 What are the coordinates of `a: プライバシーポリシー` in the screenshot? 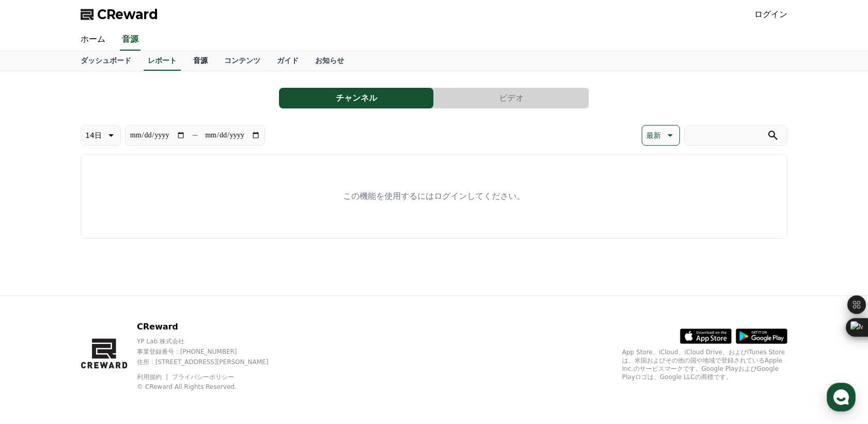 It's located at (203, 377).